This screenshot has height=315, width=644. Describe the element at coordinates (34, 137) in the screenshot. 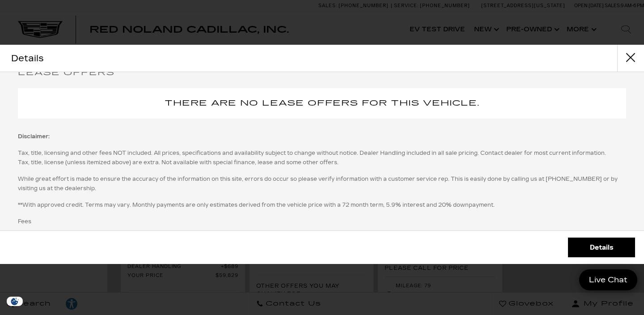

I see `strong: Disclaimer:` at that location.